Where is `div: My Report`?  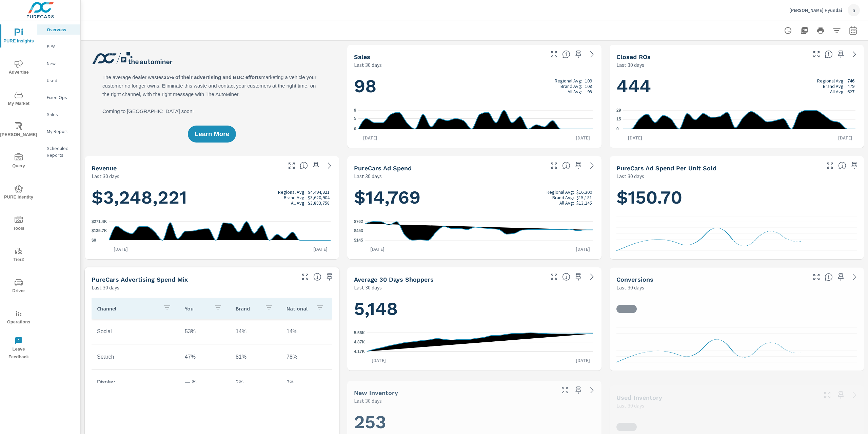 div: My Report is located at coordinates (58, 131).